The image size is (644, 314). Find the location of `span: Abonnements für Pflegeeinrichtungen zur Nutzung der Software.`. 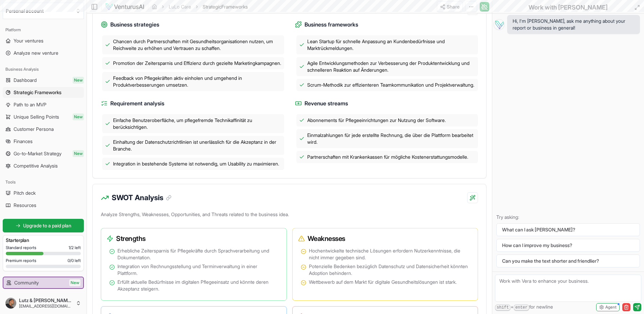

span: Abonnements für Pflegeeinrichtungen zur Nutzung der Software. is located at coordinates (377, 120).